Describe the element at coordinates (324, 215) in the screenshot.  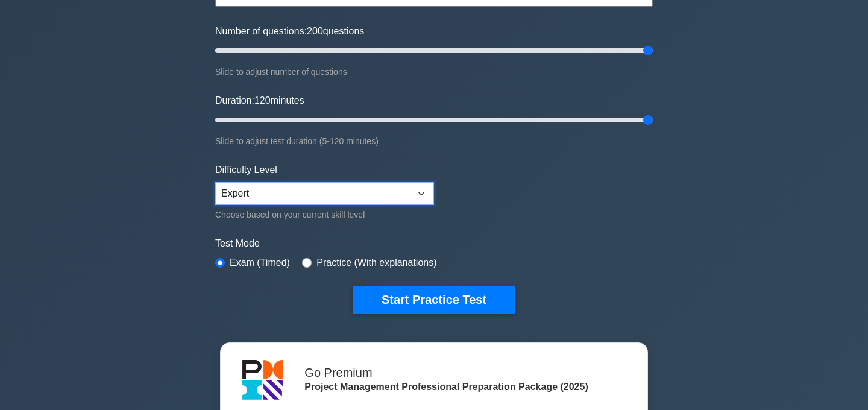
I see `div: Choose based on your current skill level` at that location.